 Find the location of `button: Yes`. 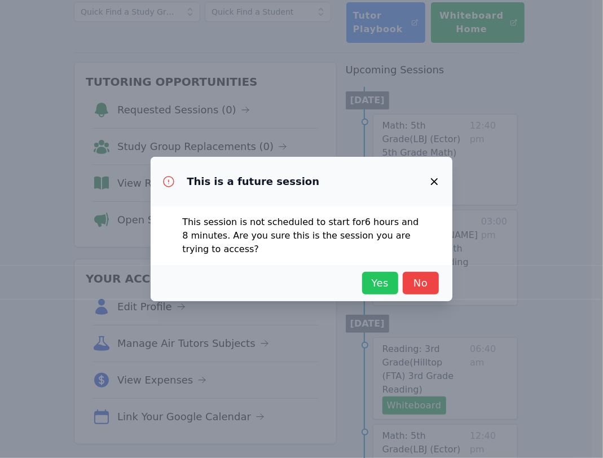

button: Yes is located at coordinates (380, 283).